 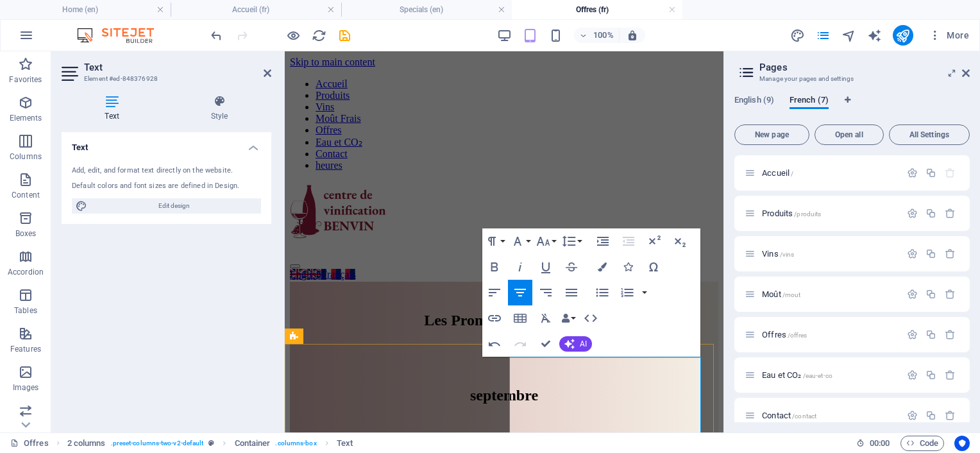 What do you see at coordinates (865, 67) in the screenshot?
I see `h2: Pages` at bounding box center [865, 67].